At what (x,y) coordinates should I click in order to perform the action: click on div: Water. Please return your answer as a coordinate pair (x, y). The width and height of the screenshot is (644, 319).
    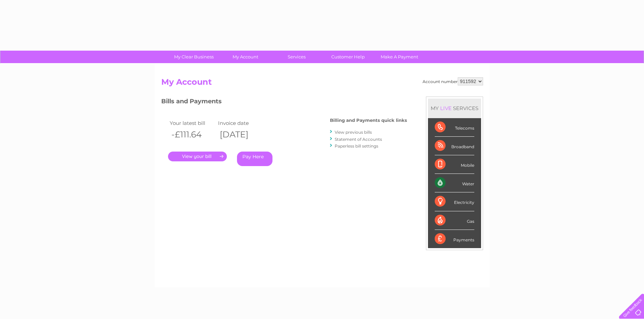
    Looking at the image, I should click on (455, 183).